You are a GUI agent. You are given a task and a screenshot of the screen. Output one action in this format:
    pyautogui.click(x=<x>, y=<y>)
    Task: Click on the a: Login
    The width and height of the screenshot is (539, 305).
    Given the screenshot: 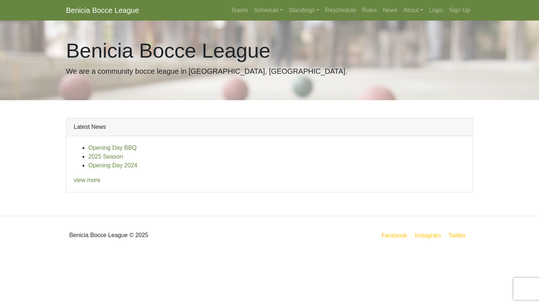 What is the action you would take?
    pyautogui.click(x=436, y=10)
    